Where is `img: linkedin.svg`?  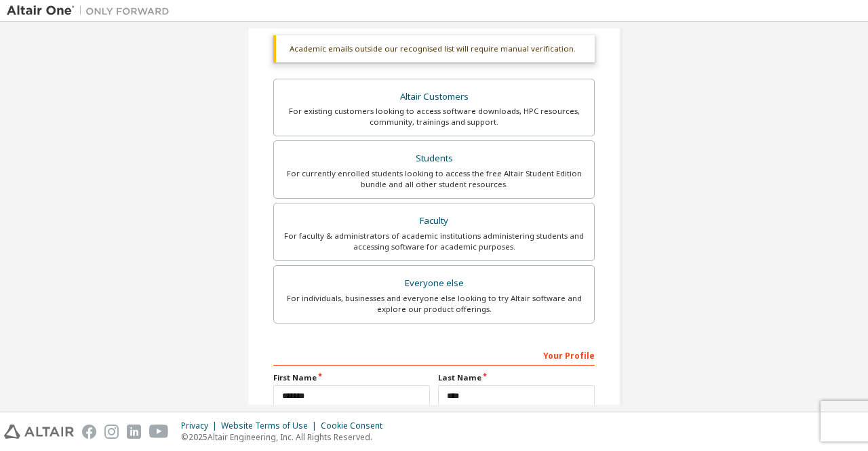 img: linkedin.svg is located at coordinates (134, 432).